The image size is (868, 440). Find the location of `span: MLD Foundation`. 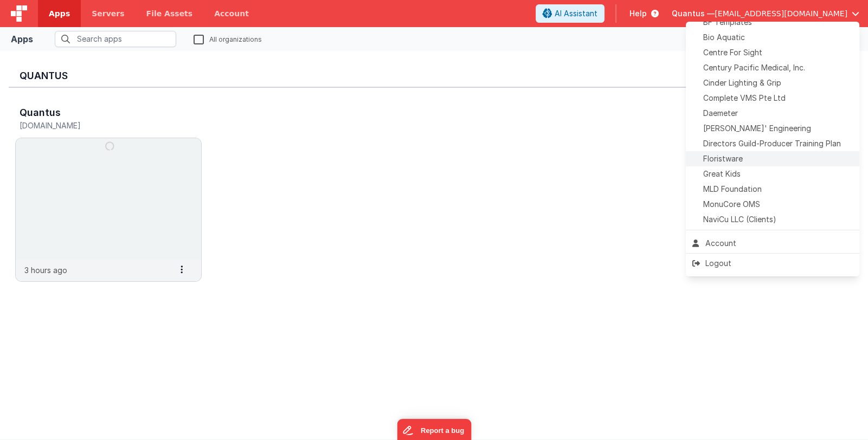

span: MLD Foundation is located at coordinates (733, 189).